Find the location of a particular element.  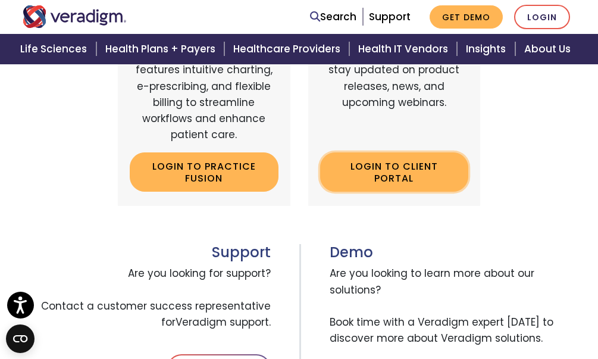

a: Login to Practice Fusion is located at coordinates (204, 171).